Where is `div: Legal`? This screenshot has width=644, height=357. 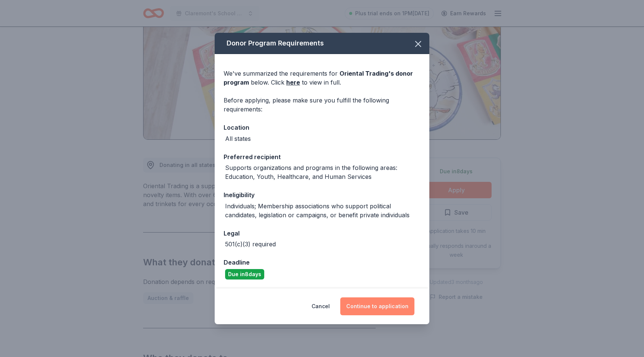
div: Legal is located at coordinates (322, 233).